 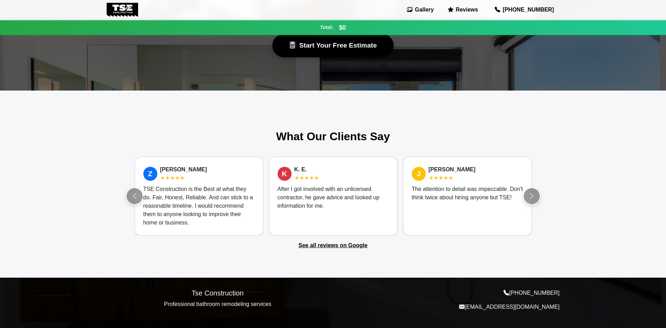 I want to click on span: Total:, so click(x=327, y=28).